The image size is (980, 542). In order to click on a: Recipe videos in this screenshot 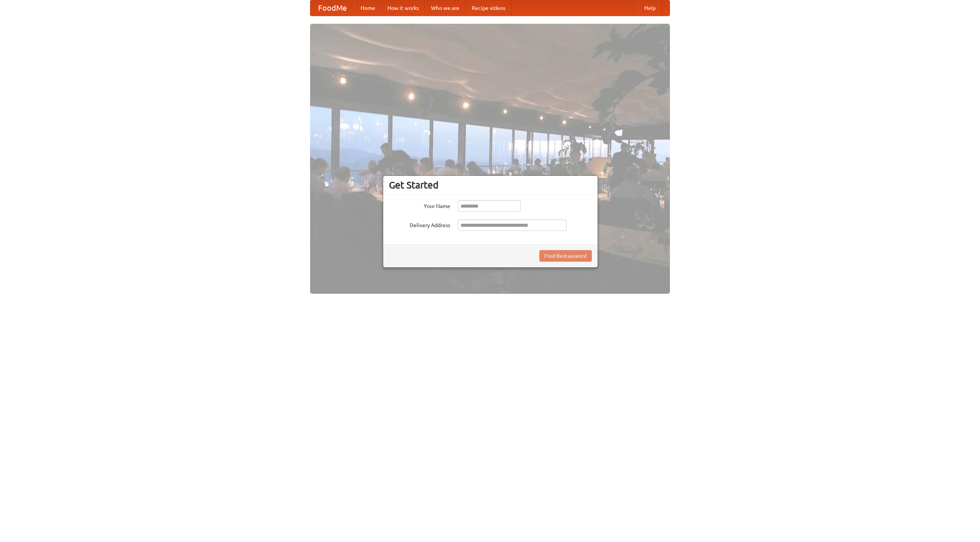, I will do `click(488, 8)`.